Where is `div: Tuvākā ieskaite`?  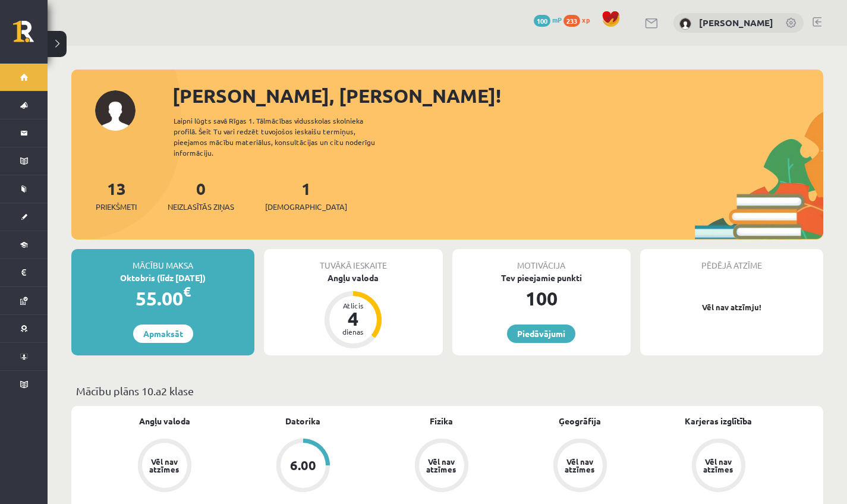 div: Tuvākā ieskaite is located at coordinates (353, 260).